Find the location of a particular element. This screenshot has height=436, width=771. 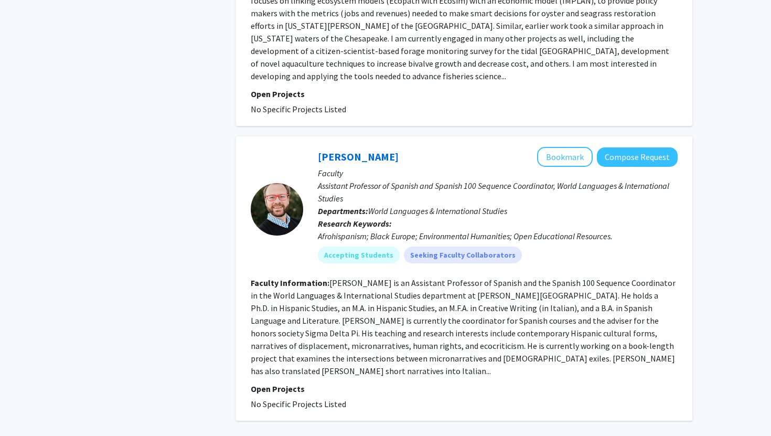

p: Assistant Professor of Spanish and Spanish 100 Sequence Coordinator, World Languages & Internatio... is located at coordinates (498, 192).